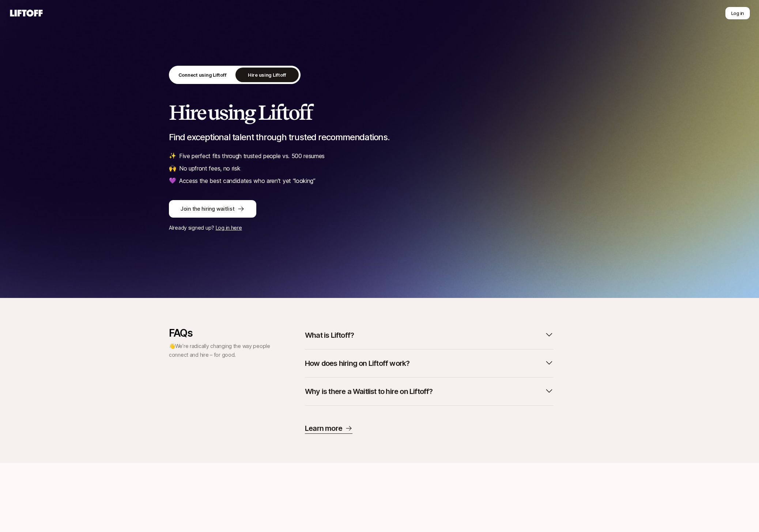 Image resolution: width=759 pixels, height=532 pixels. What do you see at coordinates (328, 429) in the screenshot?
I see `a: Learn more` at bounding box center [328, 429].